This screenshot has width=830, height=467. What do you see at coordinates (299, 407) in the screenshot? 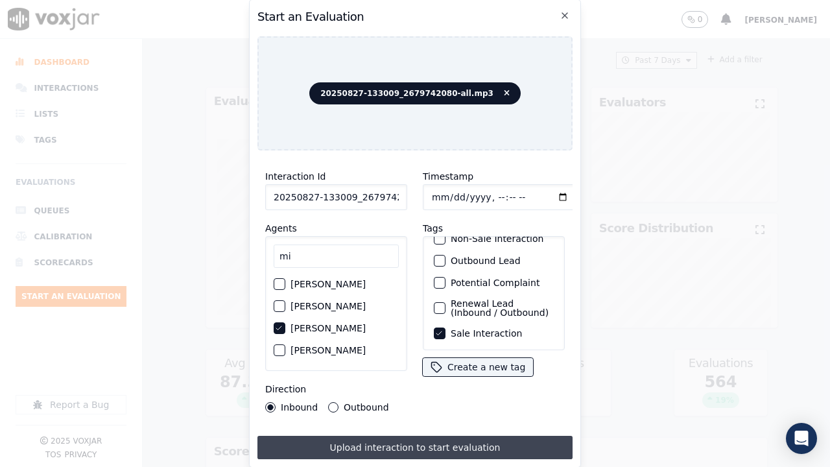
I see `label: Inbound` at bounding box center [299, 407].